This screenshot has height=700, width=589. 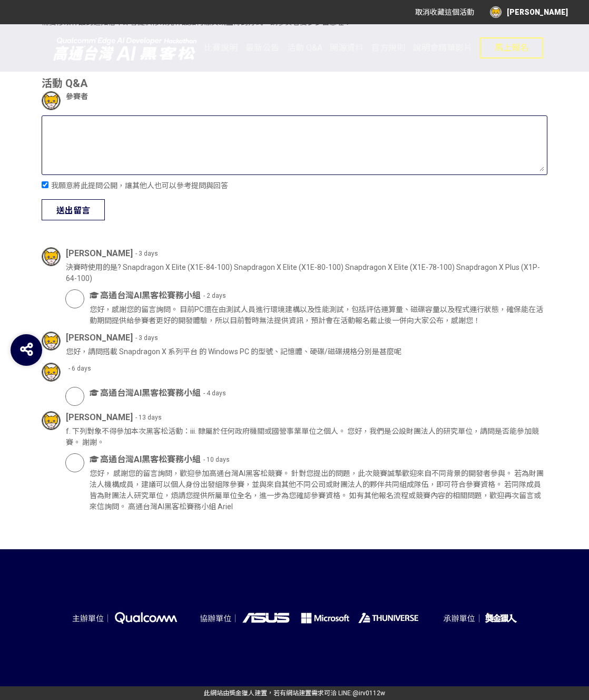 What do you see at coordinates (442, 47) in the screenshot?
I see `span: 說明會精華影片` at bounding box center [442, 47].